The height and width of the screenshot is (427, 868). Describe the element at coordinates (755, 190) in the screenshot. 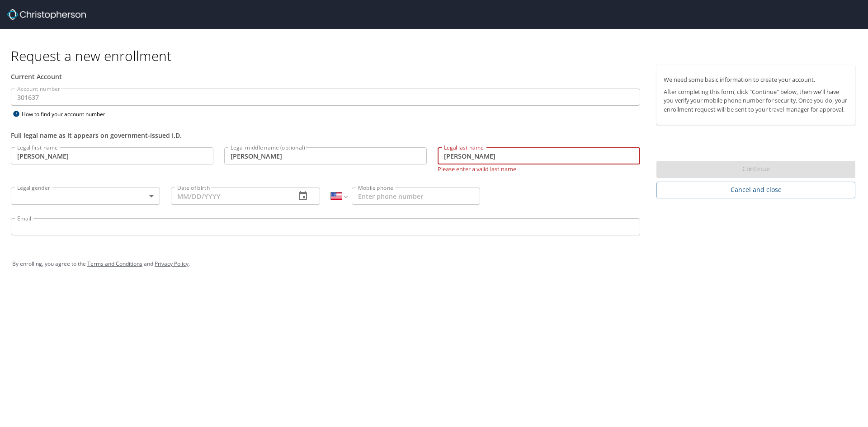

I see `button: Cancel and close` at that location.